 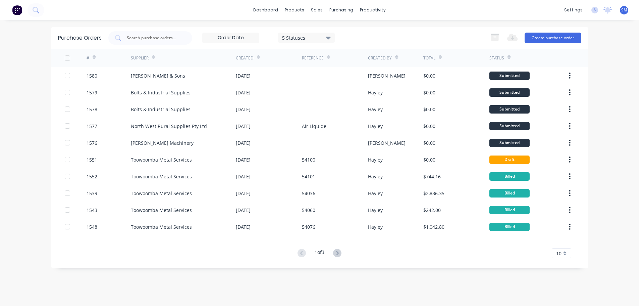 I want to click on div: settings, so click(x=573, y=10).